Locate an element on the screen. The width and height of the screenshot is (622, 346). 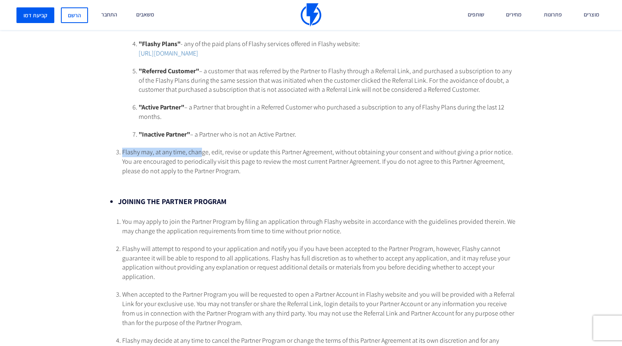
span: - any of the paid plans of Flashy services offered in Flashy website: is located at coordinates (249, 44).